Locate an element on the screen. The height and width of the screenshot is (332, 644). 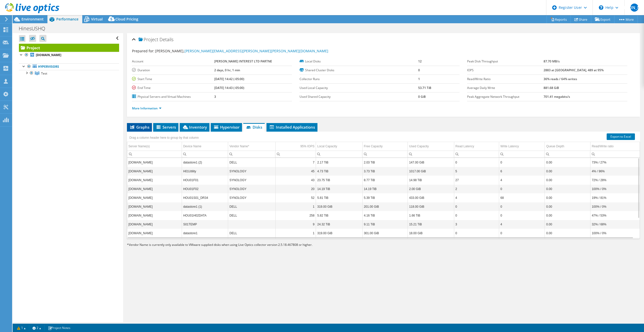
b: 701.41 megabits/s is located at coordinates (556, 96).